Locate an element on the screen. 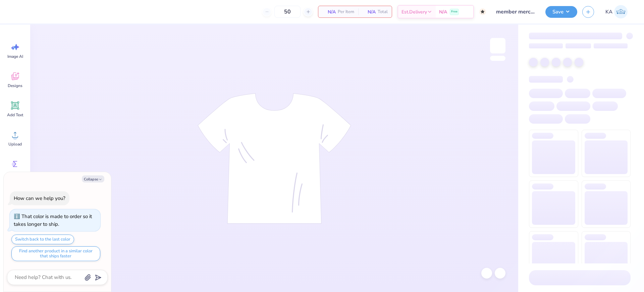  span: Add Text is located at coordinates (15, 115).